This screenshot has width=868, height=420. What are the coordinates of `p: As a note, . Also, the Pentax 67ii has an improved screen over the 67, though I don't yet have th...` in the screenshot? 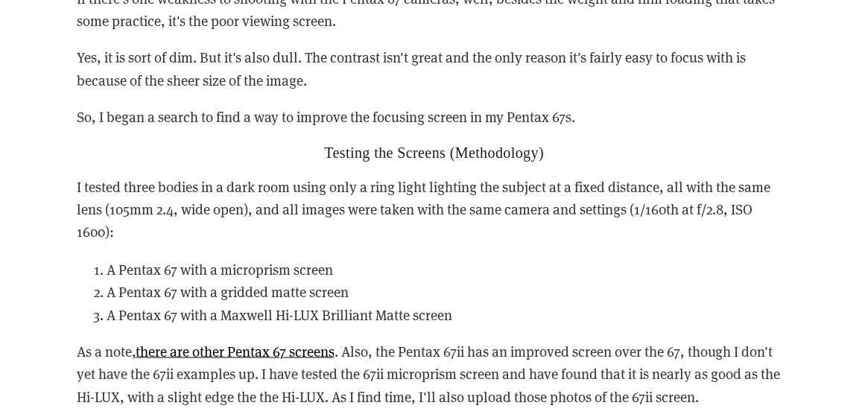 It's located at (435, 373).